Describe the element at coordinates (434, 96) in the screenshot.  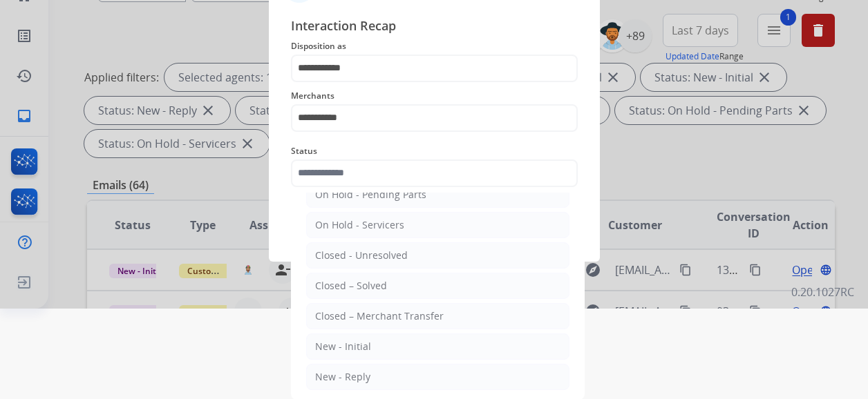
I see `span: Merchants` at that location.